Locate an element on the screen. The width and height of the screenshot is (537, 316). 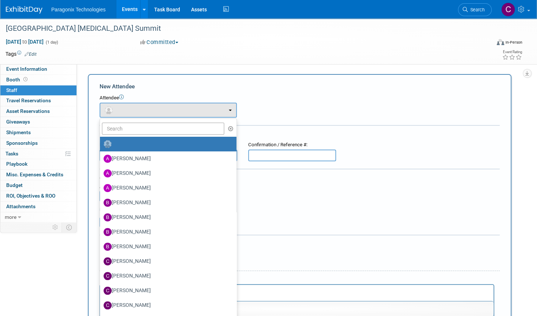
span: Tasks is located at coordinates (12, 153).